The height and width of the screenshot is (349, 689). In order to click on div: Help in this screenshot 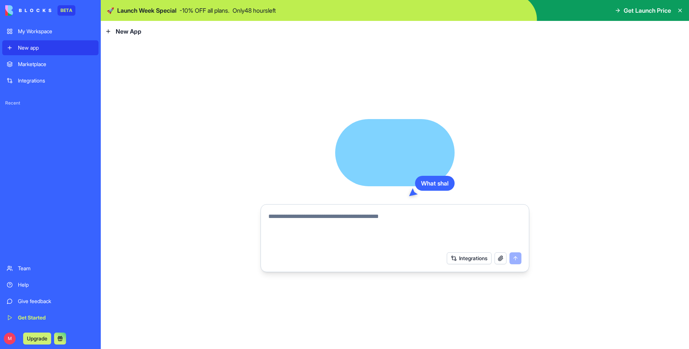, I will do `click(56, 285)`.